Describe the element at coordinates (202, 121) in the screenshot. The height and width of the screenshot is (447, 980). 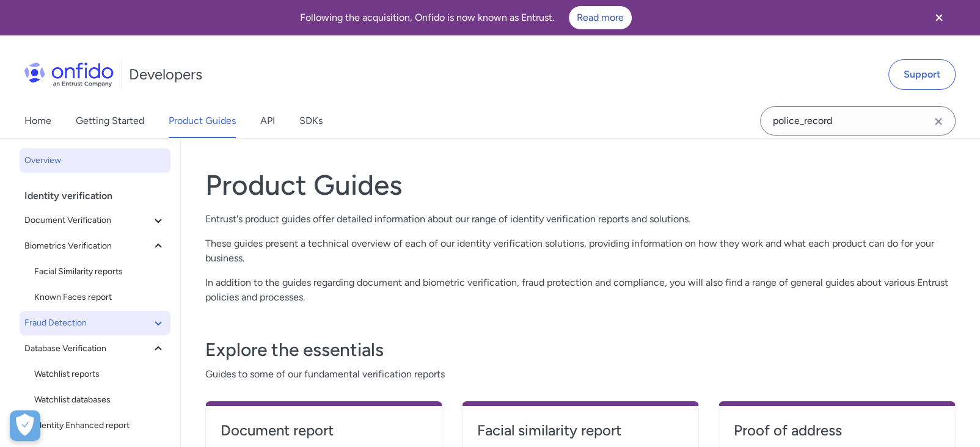
I see `a: Product Guides` at that location.